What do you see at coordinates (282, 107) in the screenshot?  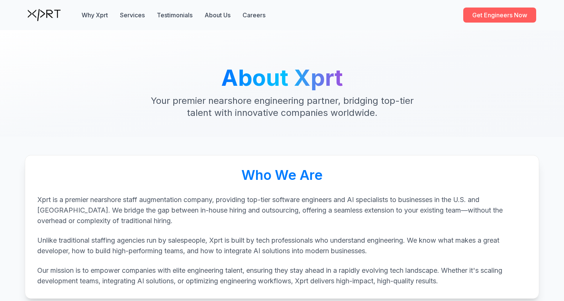 I see `p: Your premier nearshore engineering partner, bridging top-tier talent with innovative companies wo...` at bounding box center [282, 107].